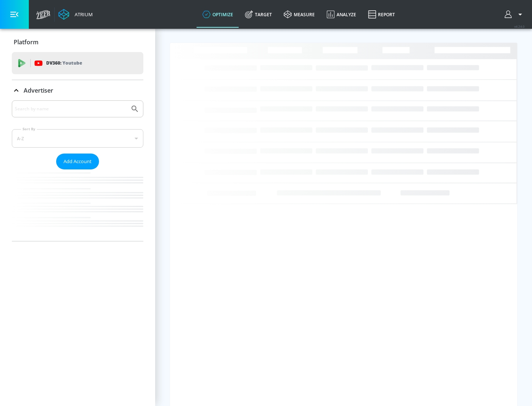 The width and height of the screenshot is (532, 406). What do you see at coordinates (29, 129) in the screenshot?
I see `label: Sort By` at bounding box center [29, 129].